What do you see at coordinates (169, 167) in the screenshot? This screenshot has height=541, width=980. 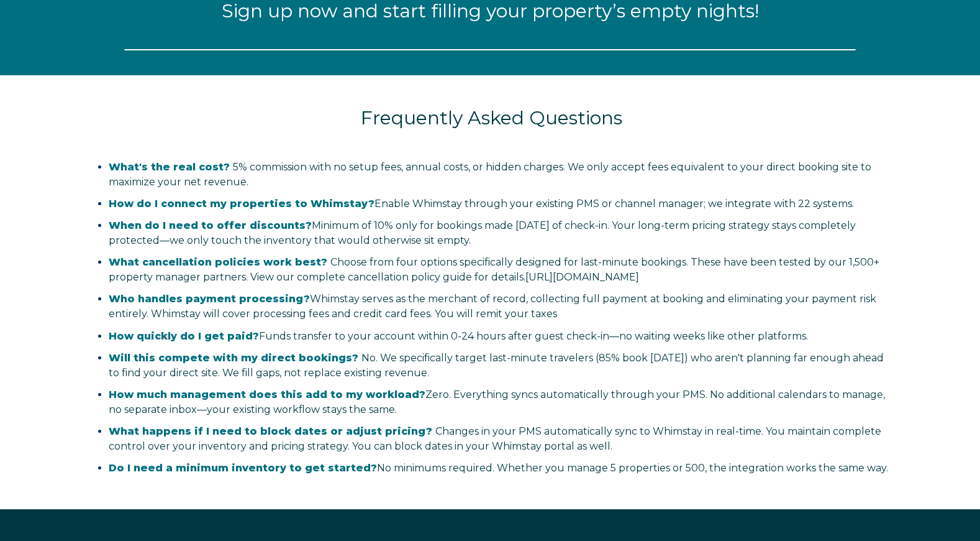 I see `span: What's the real cost?` at bounding box center [169, 167].